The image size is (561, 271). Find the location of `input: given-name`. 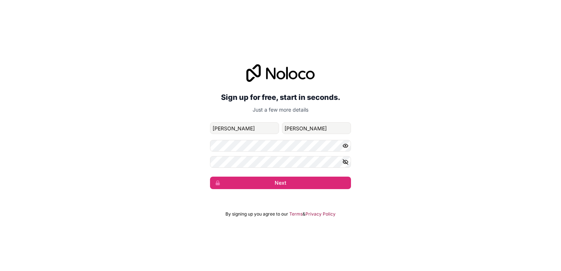

input: given-name is located at coordinates (244, 128).